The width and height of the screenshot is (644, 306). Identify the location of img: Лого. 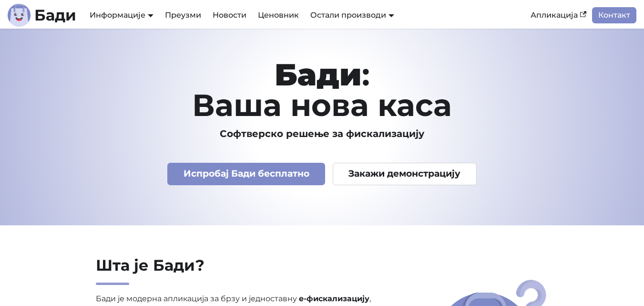
(19, 15).